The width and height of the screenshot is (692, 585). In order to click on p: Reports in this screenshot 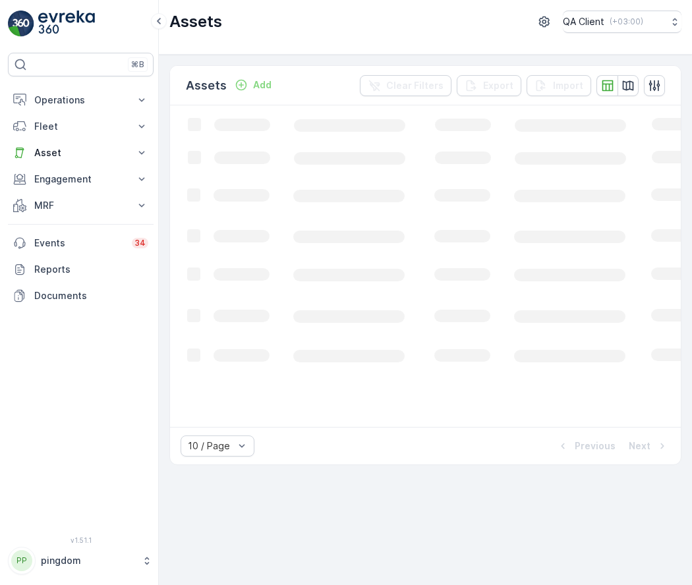, I will do `click(91, 269)`.